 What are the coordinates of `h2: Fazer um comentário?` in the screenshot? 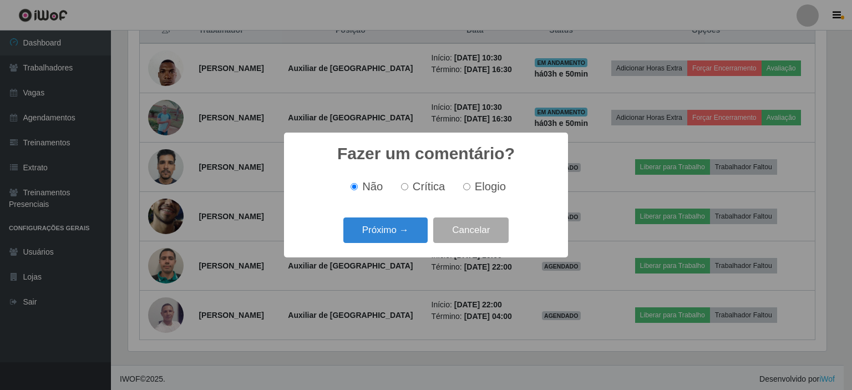 It's located at (426, 154).